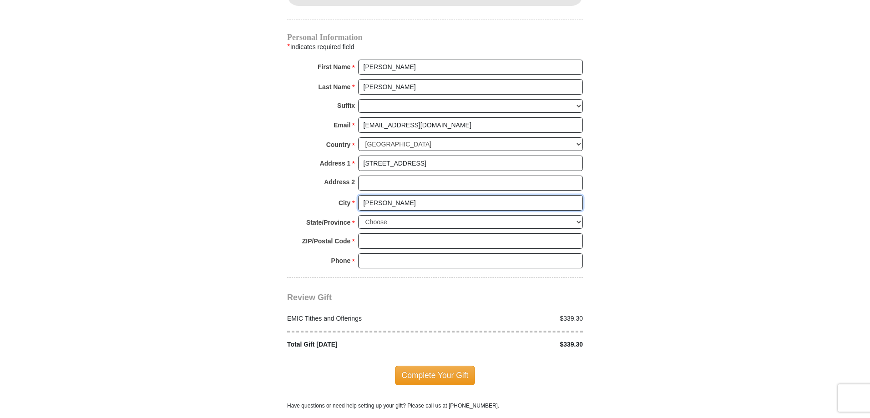  Describe the element at coordinates (335, 163) in the screenshot. I see `strong: Address 1` at that location.